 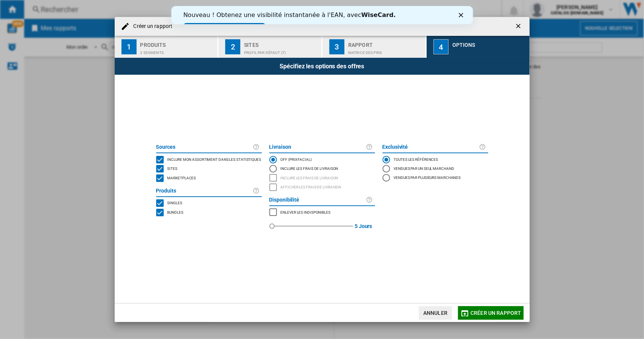 What do you see at coordinates (435, 159) in the screenshot?
I see `md-radio-button: Toutes les références` at bounding box center [435, 159].